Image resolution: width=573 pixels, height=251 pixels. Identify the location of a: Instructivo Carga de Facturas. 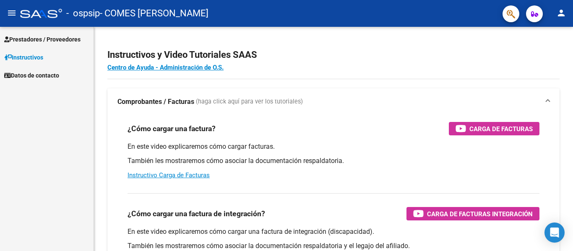
(168, 175).